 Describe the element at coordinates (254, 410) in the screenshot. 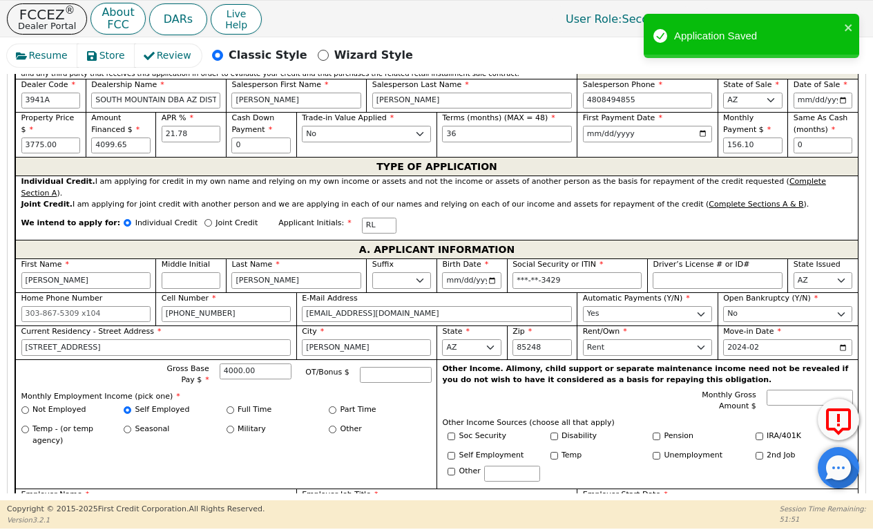

I see `label: Full Time` at that location.